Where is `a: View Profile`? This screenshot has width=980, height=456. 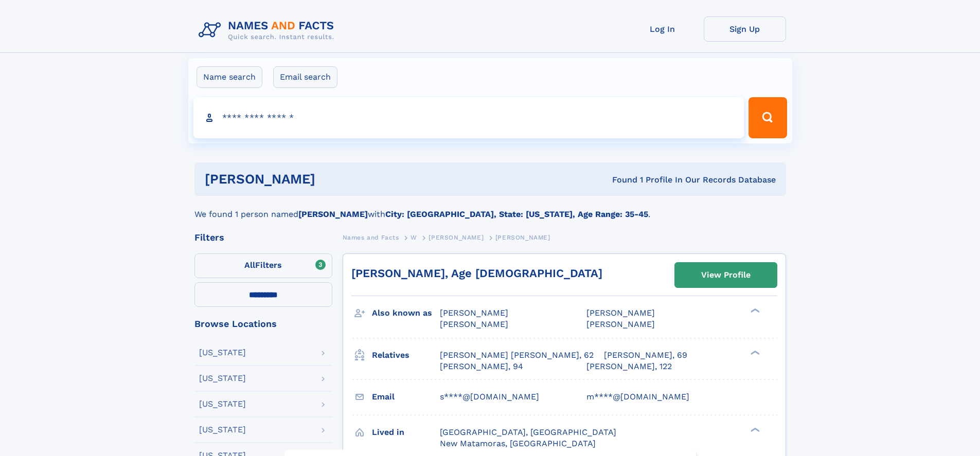 a: View Profile is located at coordinates (726, 275).